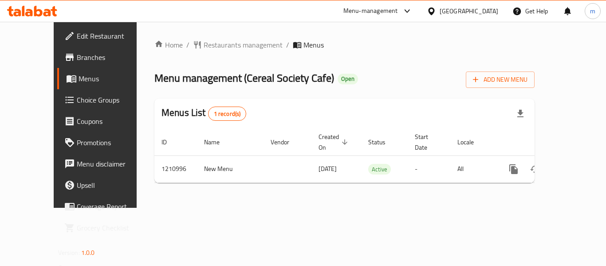 The image size is (606, 266). What do you see at coordinates (176, 169) in the screenshot?
I see `td: 1210996` at bounding box center [176, 169].